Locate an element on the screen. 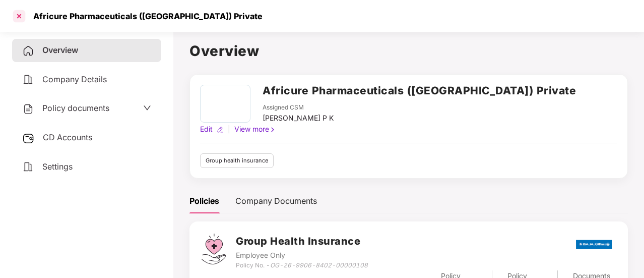 The width and height of the screenshot is (644, 278). img: svg+xml;base64,PHN2ZyB4bWxucz0iaHR0cDovL3d3dy53My5vcmcvMjAwMC9zdmciIHdpZHRoPSI0Ny43MTQiIGhlaWdodD... is located at coordinates (213, 248).